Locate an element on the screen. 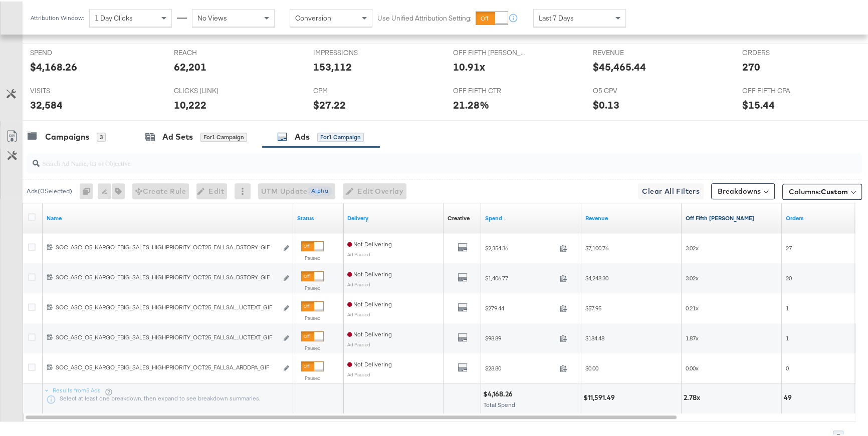 The height and width of the screenshot is (436, 868). span: OFF FIFTH CTR is located at coordinates (490, 89).